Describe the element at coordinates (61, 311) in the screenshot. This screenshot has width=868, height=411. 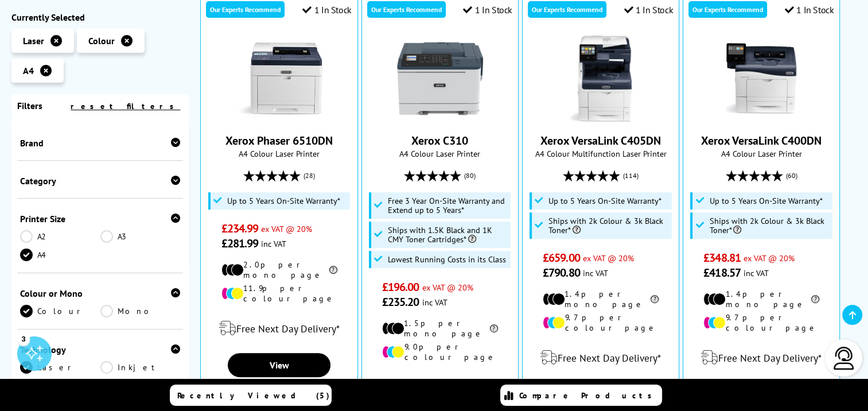
I see `a: Colour` at that location.